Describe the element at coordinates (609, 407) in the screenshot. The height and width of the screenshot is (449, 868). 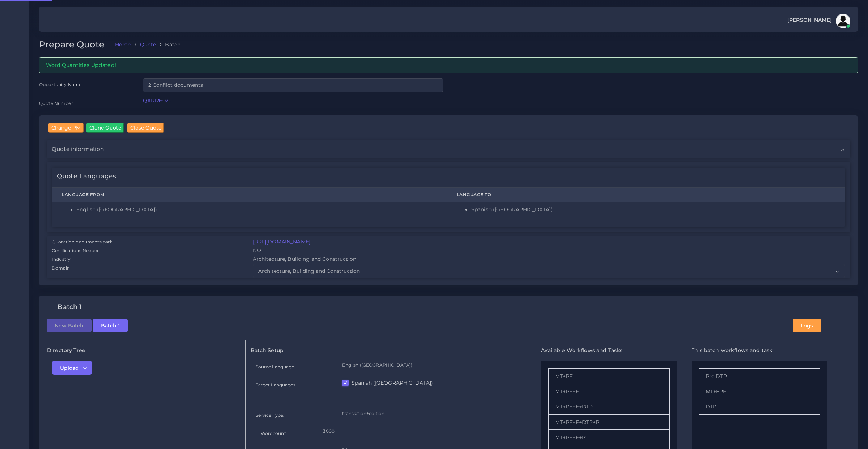
I see `li: MT+PE+E+DTP` at that location.